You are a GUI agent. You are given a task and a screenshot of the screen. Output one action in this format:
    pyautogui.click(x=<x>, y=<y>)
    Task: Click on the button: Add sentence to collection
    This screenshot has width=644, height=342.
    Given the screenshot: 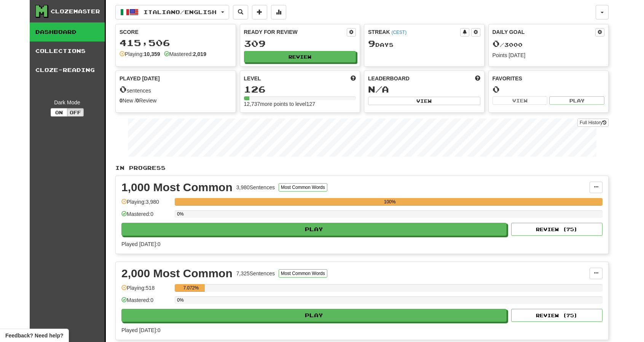 What is the action you would take?
    pyautogui.click(x=260, y=12)
    